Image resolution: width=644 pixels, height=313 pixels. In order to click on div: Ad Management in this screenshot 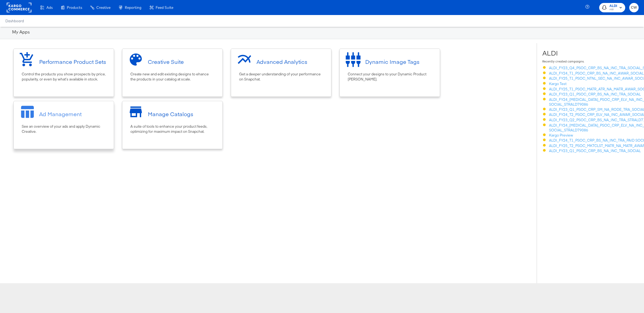, I will do `click(61, 114)`.